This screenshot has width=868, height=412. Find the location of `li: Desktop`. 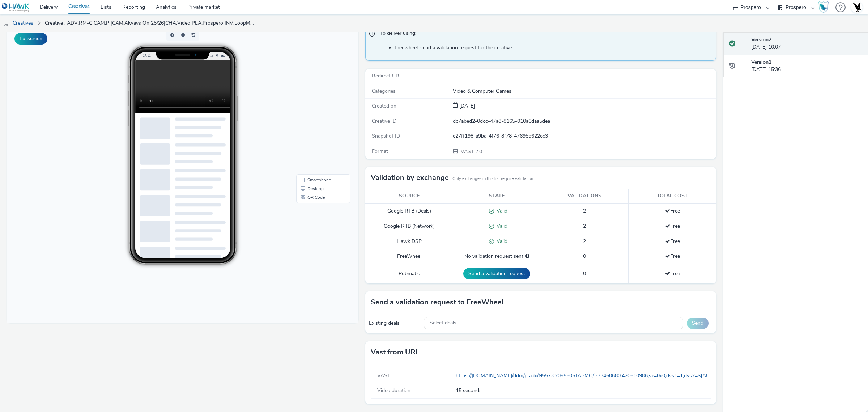

li: Desktop is located at coordinates (316, 163).